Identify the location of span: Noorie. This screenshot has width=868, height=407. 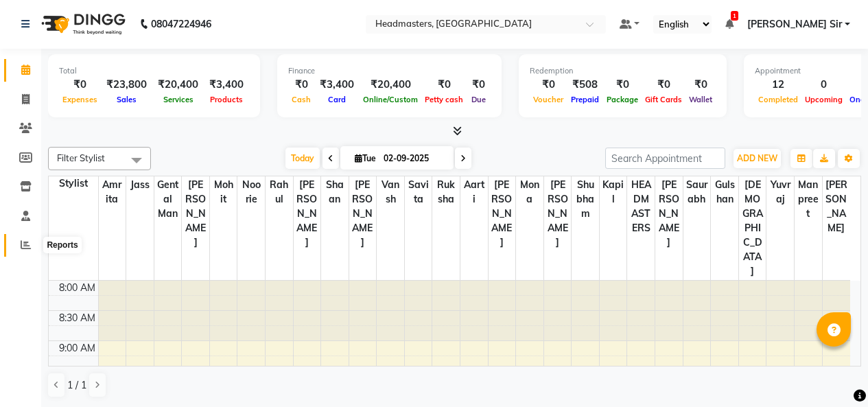
(251, 192).